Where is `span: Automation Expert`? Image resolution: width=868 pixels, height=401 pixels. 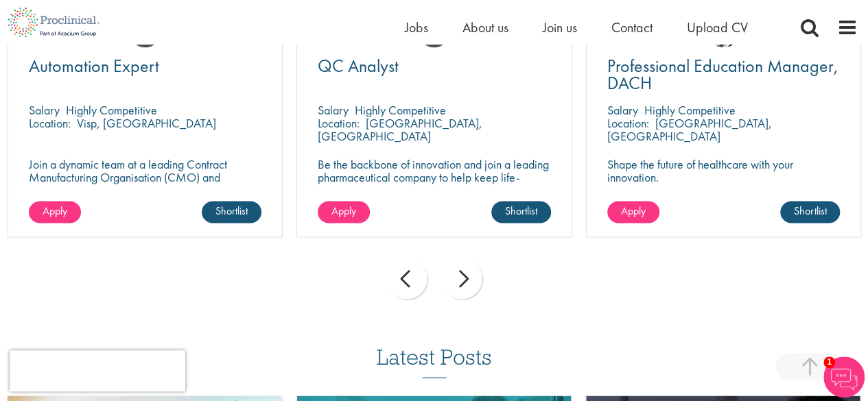 span: Automation Expert is located at coordinates (94, 66).